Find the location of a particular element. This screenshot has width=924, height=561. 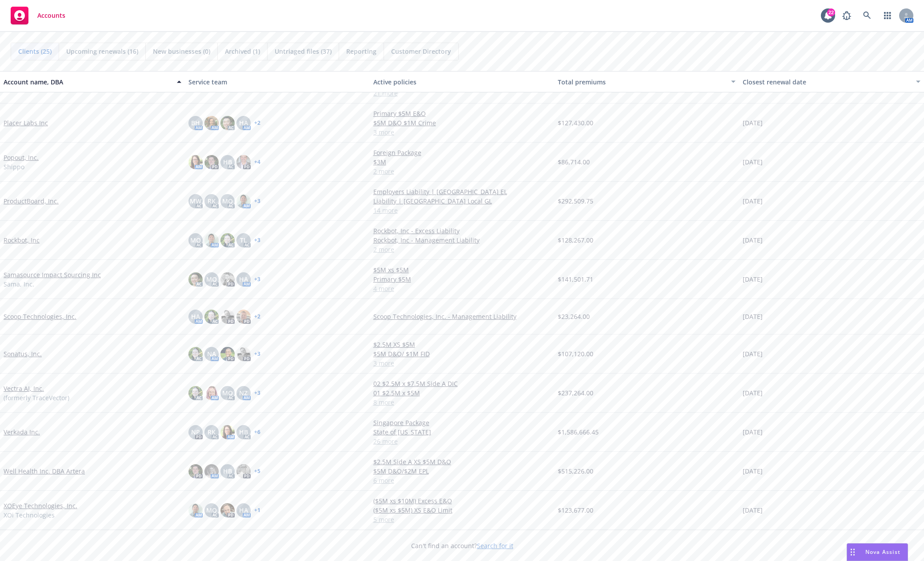

span: $127,430.00 is located at coordinates (575, 123).